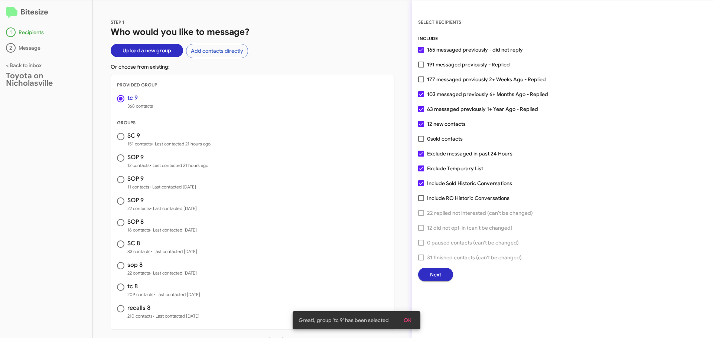 Image resolution: width=713 pixels, height=338 pixels. I want to click on span: 209 contacts, so click(164, 295).